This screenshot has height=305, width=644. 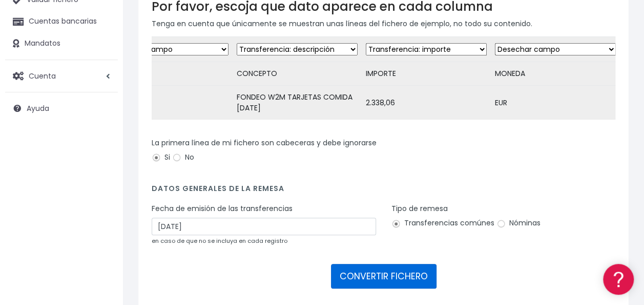 What do you see at coordinates (42, 75) in the screenshot?
I see `span: Cuenta` at bounding box center [42, 75].